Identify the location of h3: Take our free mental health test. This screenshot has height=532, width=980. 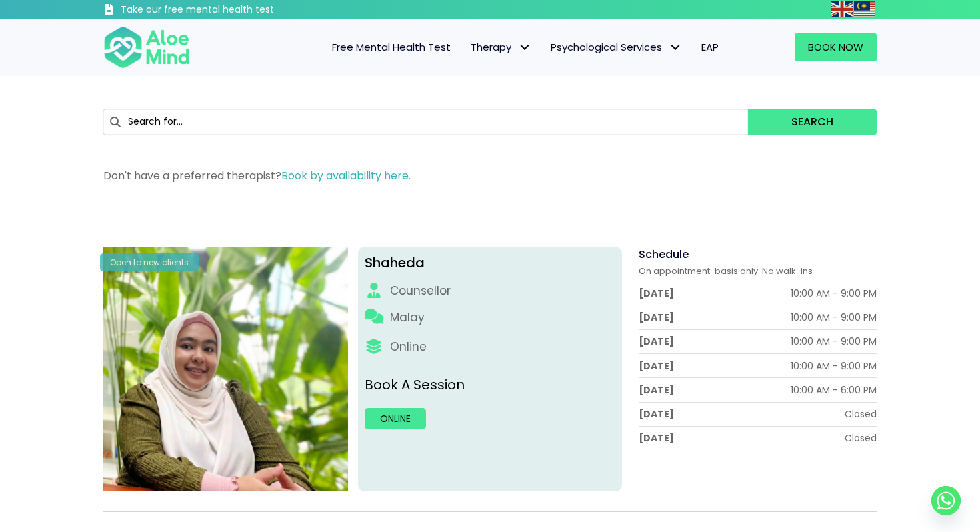
(233, 10).